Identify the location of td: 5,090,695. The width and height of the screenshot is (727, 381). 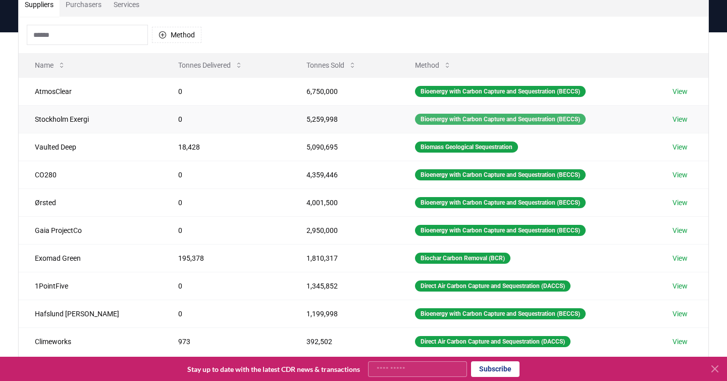
(344, 146).